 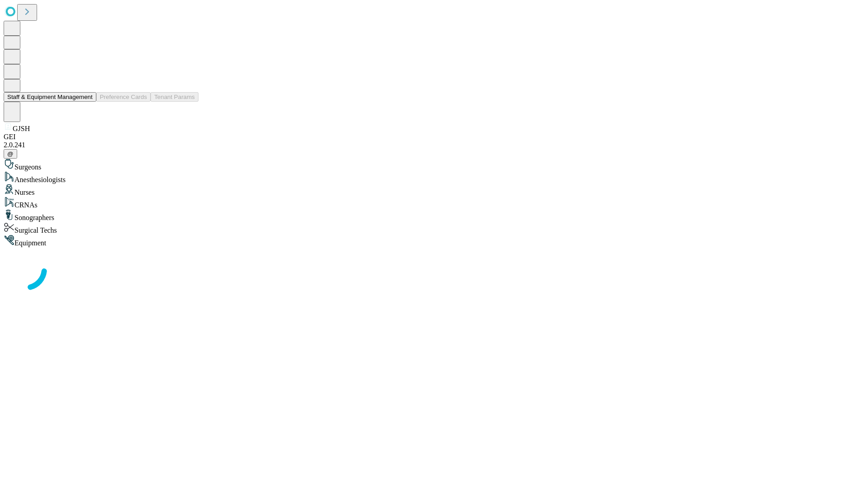 What do you see at coordinates (434, 228) in the screenshot?
I see `div: Surgical Techs` at bounding box center [434, 228].